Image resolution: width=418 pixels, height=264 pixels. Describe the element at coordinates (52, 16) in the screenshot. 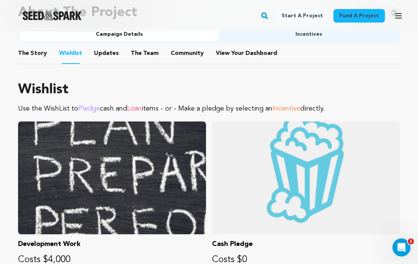

I see `img: Seed&Spark Logo Dark Mode` at that location.